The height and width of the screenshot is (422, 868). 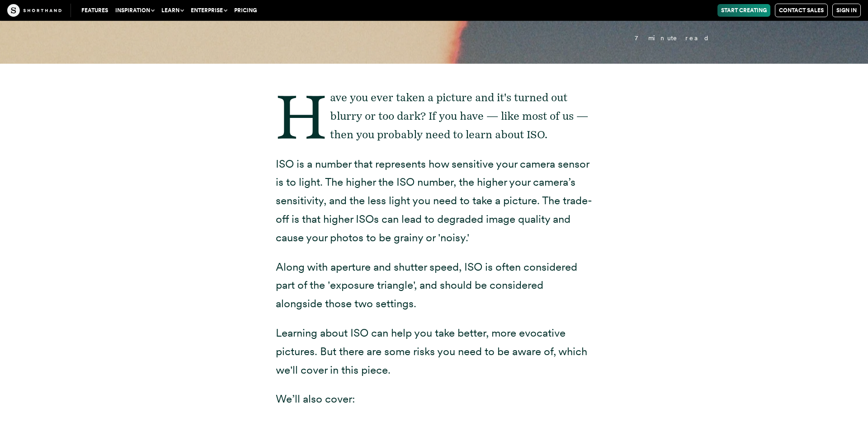 I want to click on a: Contact Sales, so click(x=801, y=10).